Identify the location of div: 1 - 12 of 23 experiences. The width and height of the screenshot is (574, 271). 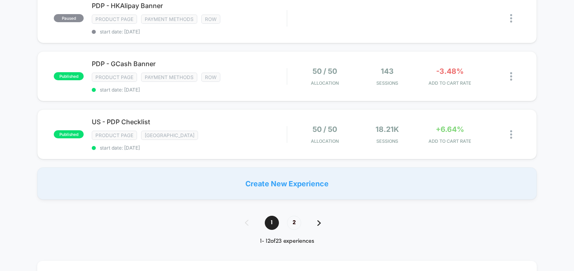
(287, 242).